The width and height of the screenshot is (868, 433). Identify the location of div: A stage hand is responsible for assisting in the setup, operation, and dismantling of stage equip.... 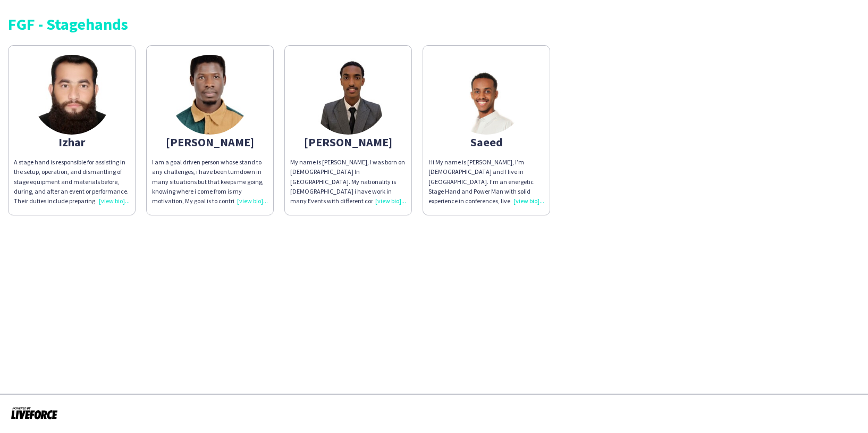
(72, 181).